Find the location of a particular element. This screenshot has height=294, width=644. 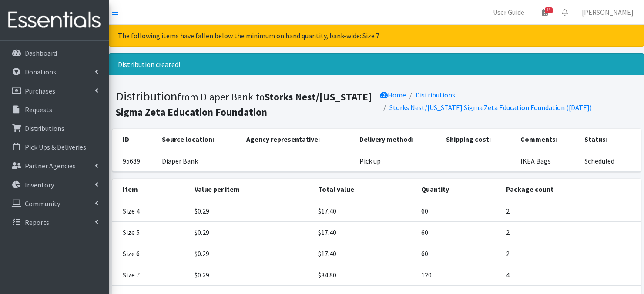

td: Size 6 is located at coordinates (151, 254).